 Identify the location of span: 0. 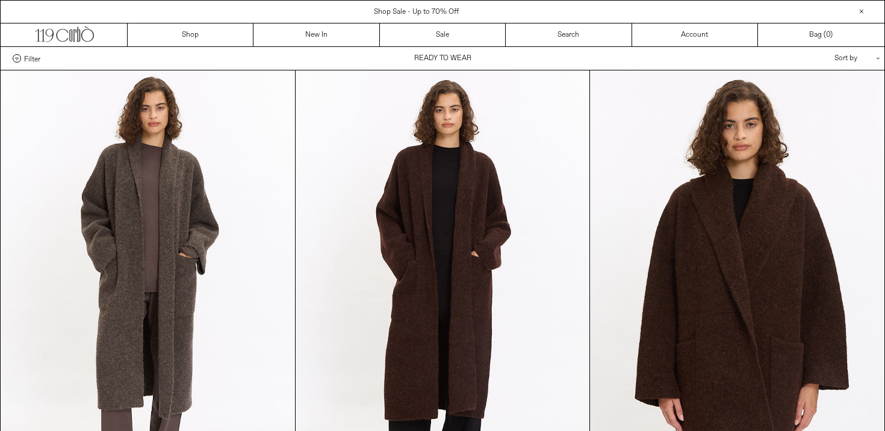
(828, 35).